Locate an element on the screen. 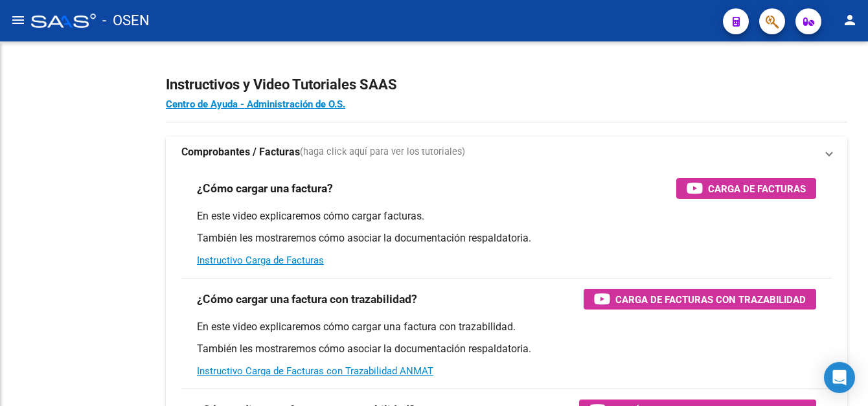  div: Open Intercom Messenger is located at coordinates (840, 378).